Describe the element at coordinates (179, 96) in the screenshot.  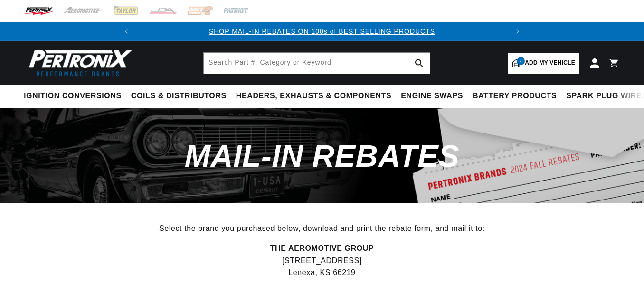
I see `span: Coils & Distributors` at that location.